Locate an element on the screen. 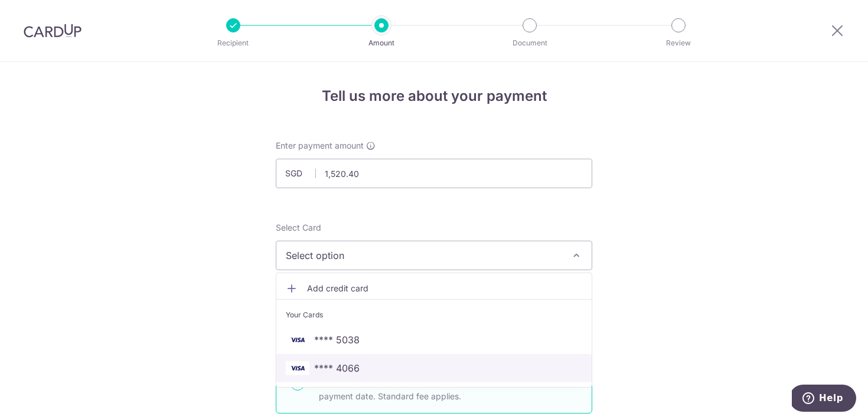  span: Add credit card is located at coordinates (445, 288).